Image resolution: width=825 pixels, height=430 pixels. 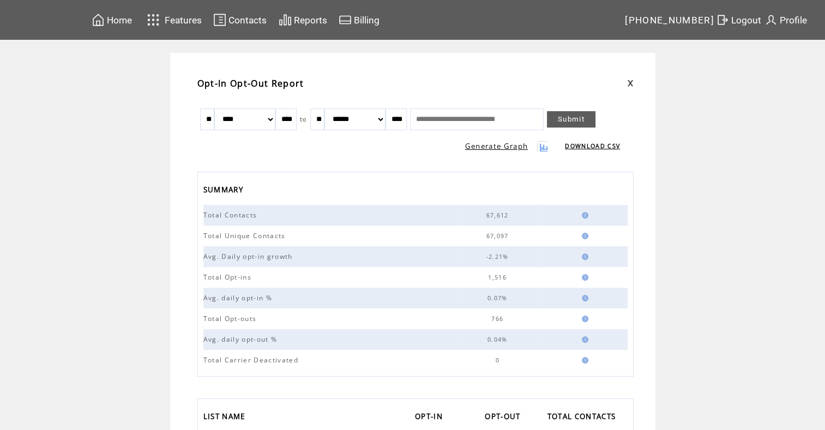 I want to click on span: Total Opt-ins, so click(x=229, y=277).